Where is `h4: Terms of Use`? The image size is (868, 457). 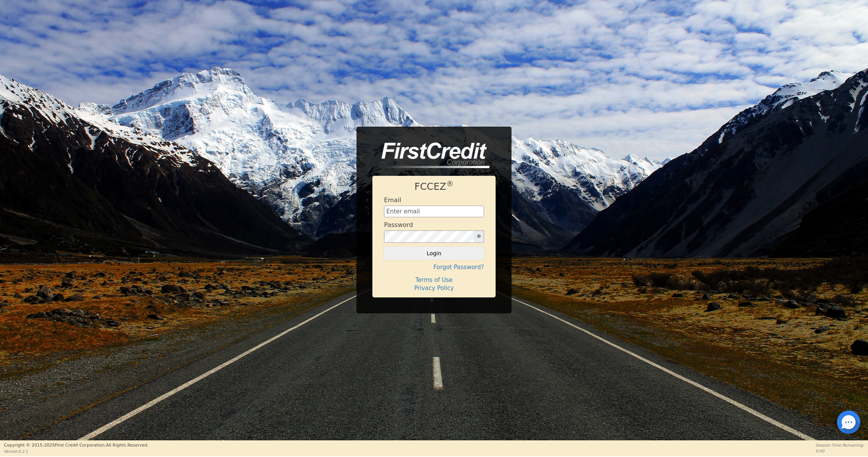
h4: Terms of Use is located at coordinates (434, 280).